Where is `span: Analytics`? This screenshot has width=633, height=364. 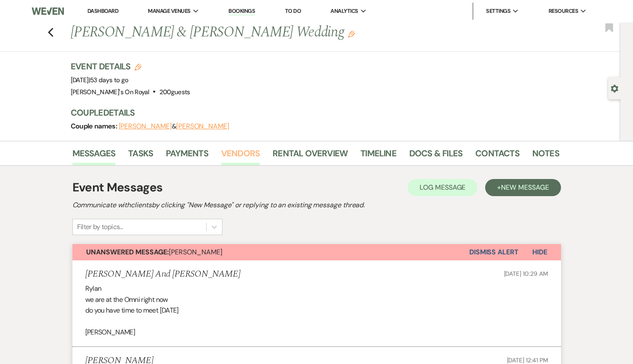
span: Analytics is located at coordinates (344, 11).